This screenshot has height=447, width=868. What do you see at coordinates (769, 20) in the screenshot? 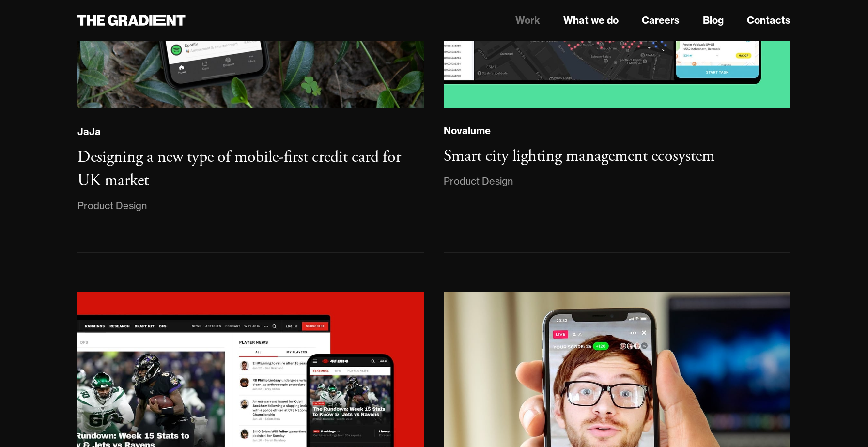
I see `a: Contacts` at bounding box center [769, 20].